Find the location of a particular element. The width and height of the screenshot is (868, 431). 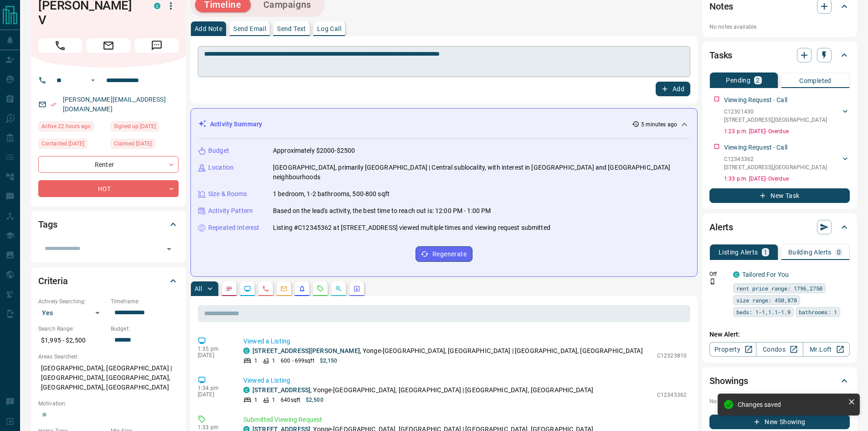

p: No showings booked is located at coordinates (780, 401).